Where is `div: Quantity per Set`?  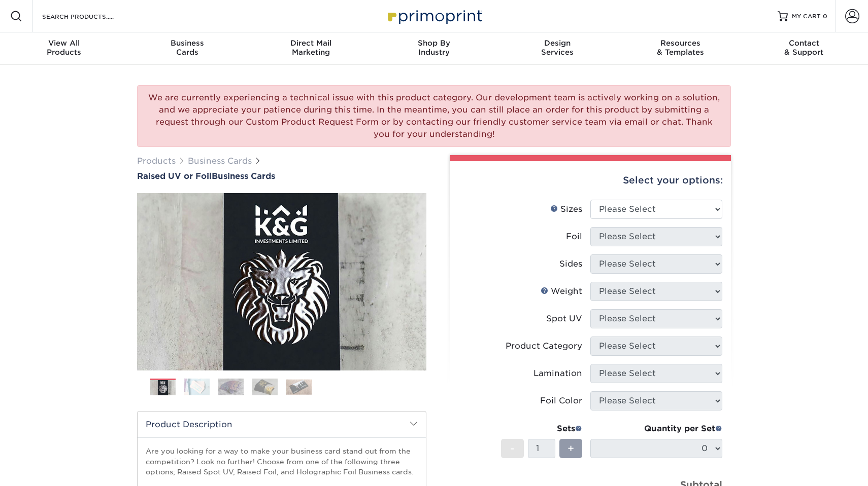 div: Quantity per Set is located at coordinates (656, 429).